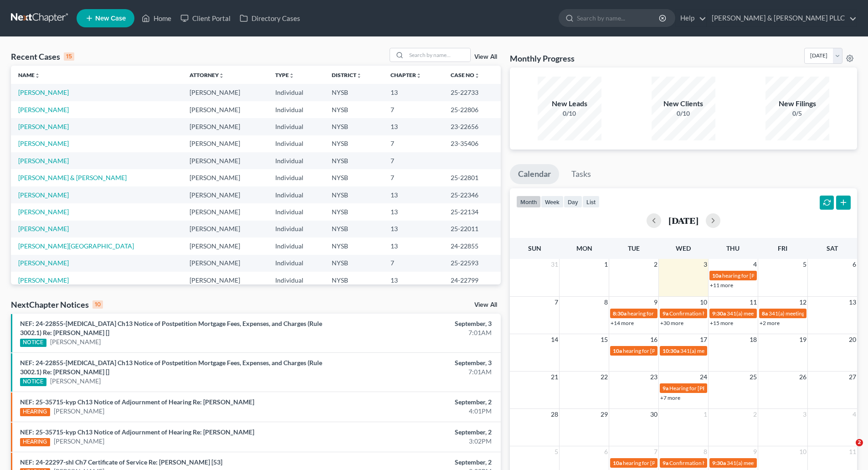 The height and width of the screenshot is (470, 868). Describe the element at coordinates (654, 414) in the screenshot. I see `span: 30` at that location.